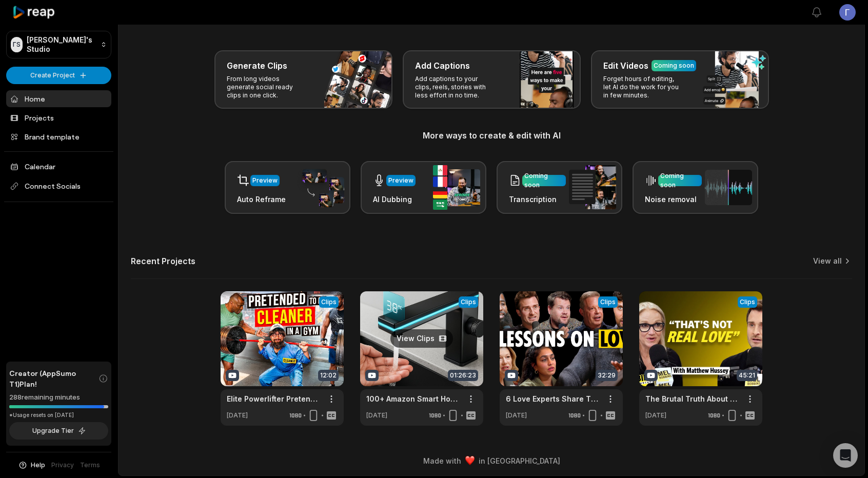 The height and width of the screenshot is (478, 868). I want to click on span: Creator (AppSumo T1) Plan!, so click(54, 378).